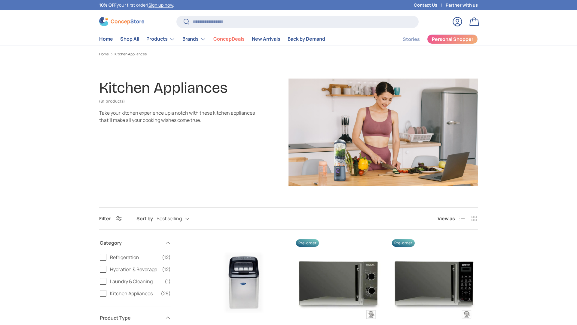  What do you see at coordinates (133, 293) in the screenshot?
I see `span: Kitchen Appliances` at bounding box center [133, 293].